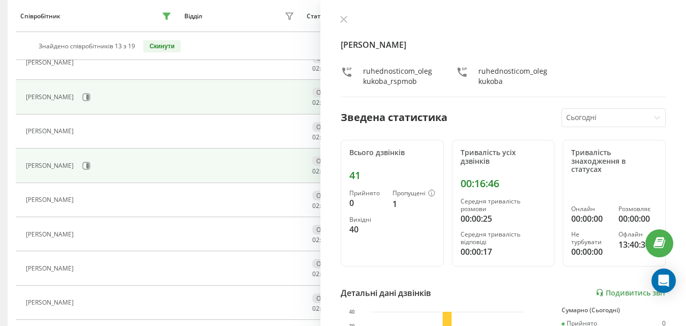  What do you see at coordinates (503, 183) in the screenshot?
I see `div: 00:16:46` at bounding box center [503, 183].